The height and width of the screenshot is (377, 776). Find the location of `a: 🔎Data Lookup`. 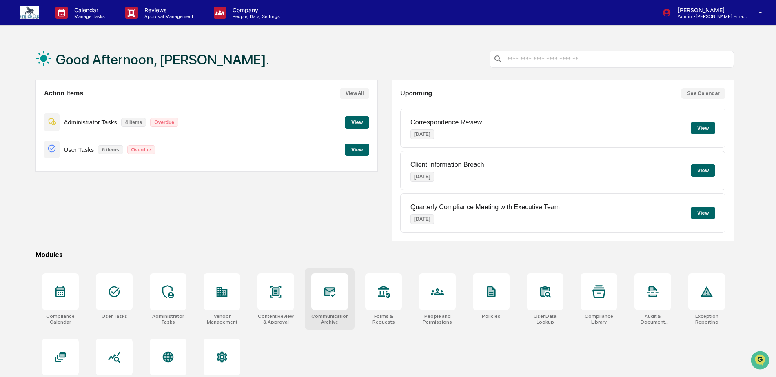

a: 🔎Data Lookup is located at coordinates (30, 122).